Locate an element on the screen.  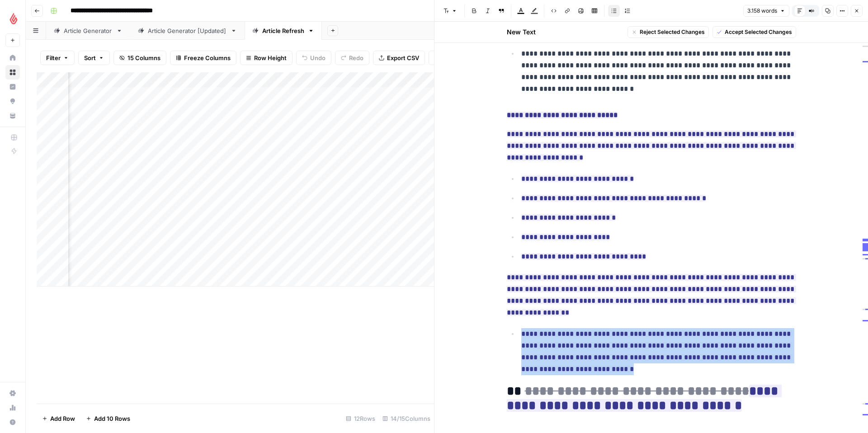
button: Add Row is located at coordinates (58, 419).